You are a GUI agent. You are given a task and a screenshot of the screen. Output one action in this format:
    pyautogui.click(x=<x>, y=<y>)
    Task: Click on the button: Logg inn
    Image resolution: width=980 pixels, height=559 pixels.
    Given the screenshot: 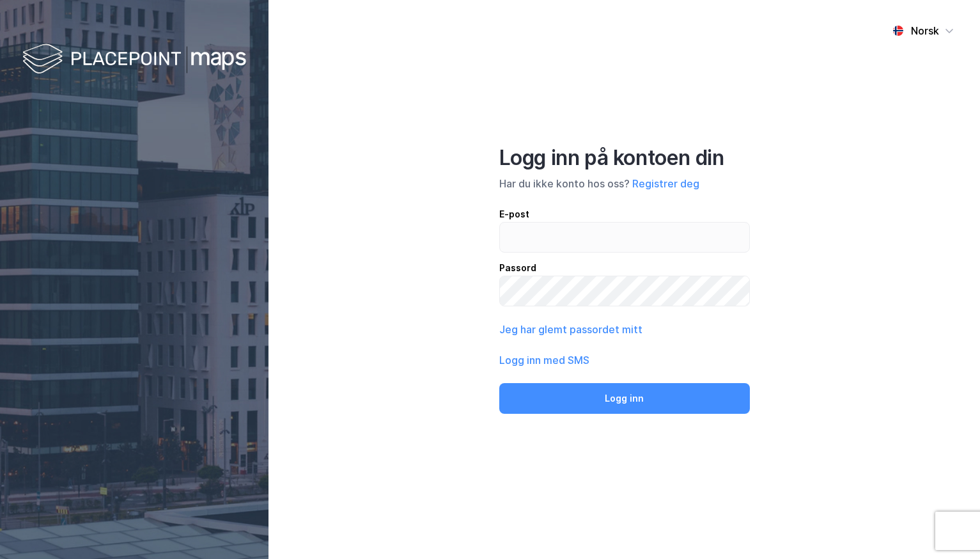 What is the action you would take?
    pyautogui.click(x=625, y=398)
    